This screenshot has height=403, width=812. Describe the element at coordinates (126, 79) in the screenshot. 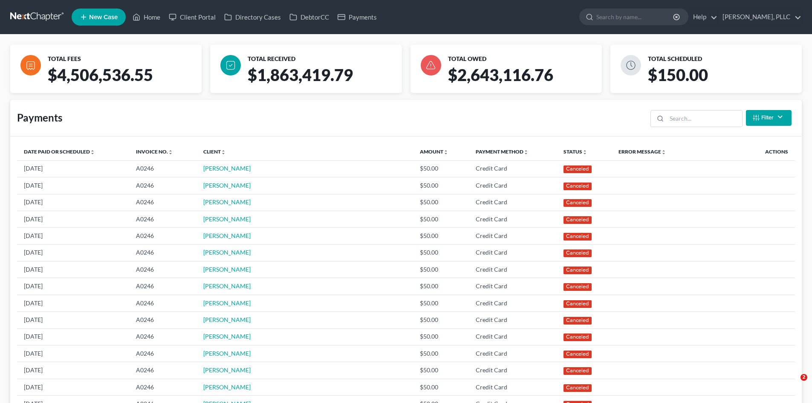

I see `div: $4,506,536.55` at that location.